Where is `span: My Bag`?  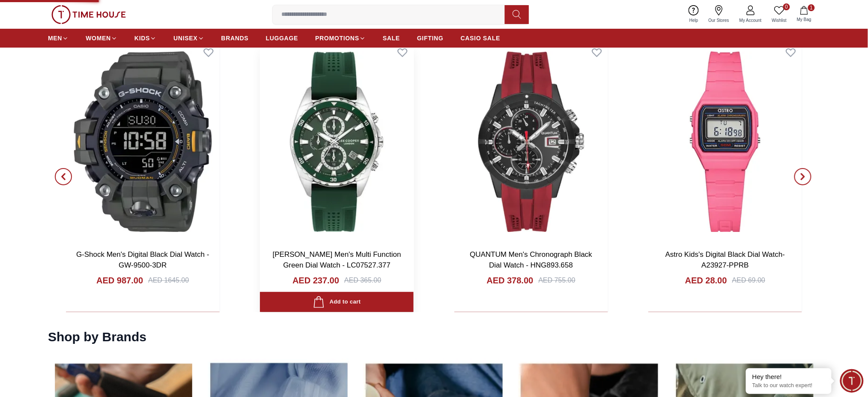
span: My Bag is located at coordinates (804, 19).